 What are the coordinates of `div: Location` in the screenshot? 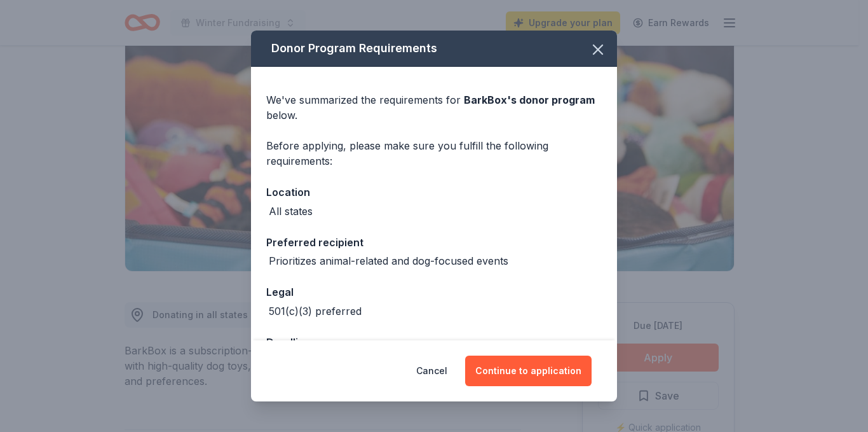 It's located at (434, 192).